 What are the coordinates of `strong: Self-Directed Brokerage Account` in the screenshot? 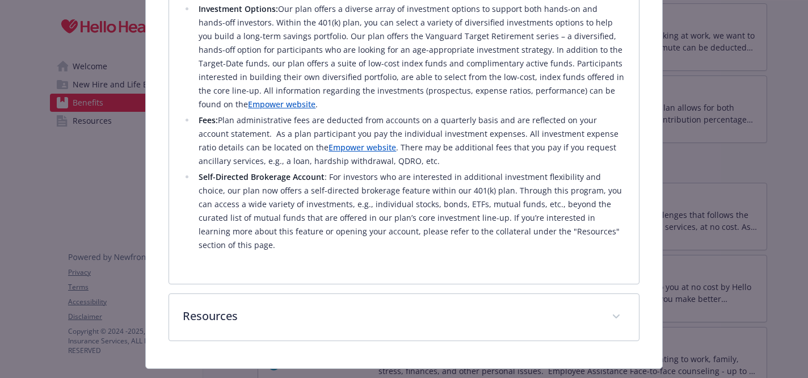 It's located at (262, 177).